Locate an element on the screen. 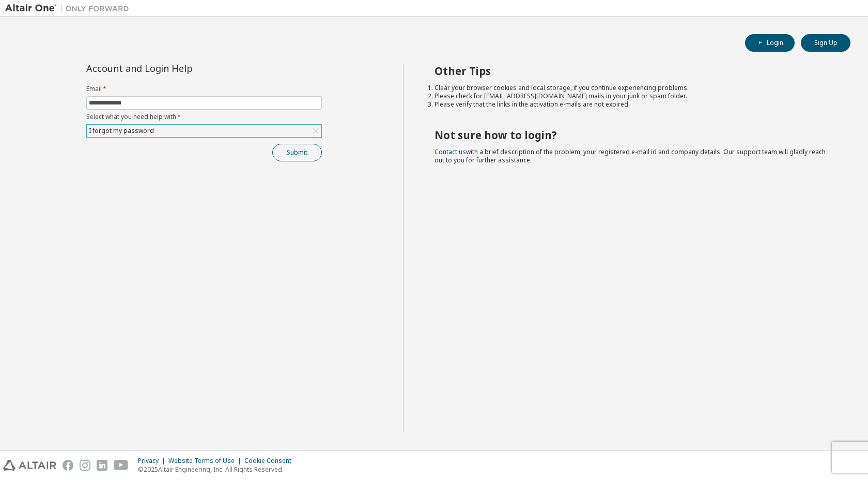 The width and height of the screenshot is (868, 480). button: Sign Up is located at coordinates (826, 43).